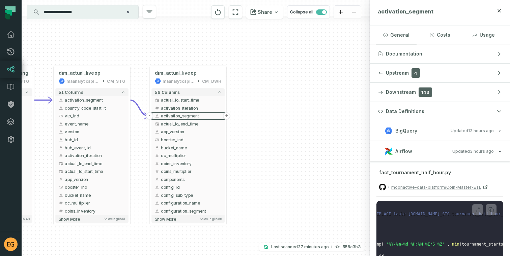 This screenshot has height=256, width=510. Describe the element at coordinates (439, 35) in the screenshot. I see `button: Costs` at that location.